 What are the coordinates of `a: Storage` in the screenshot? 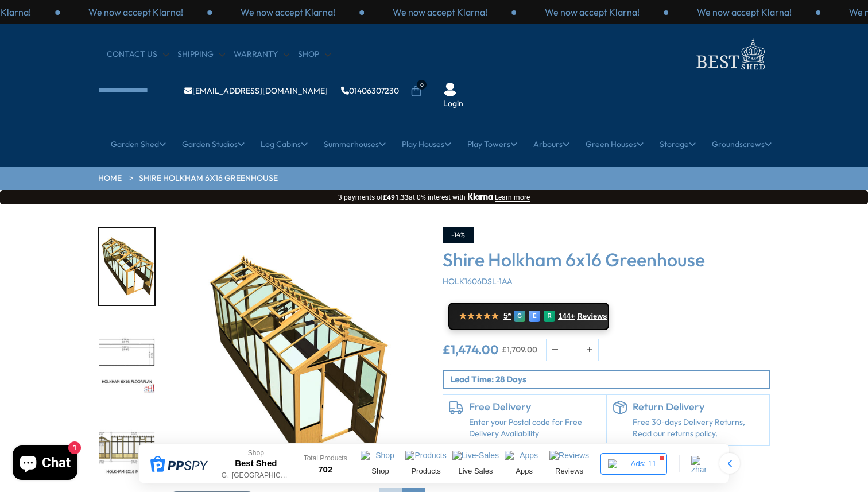 It's located at (677, 144).